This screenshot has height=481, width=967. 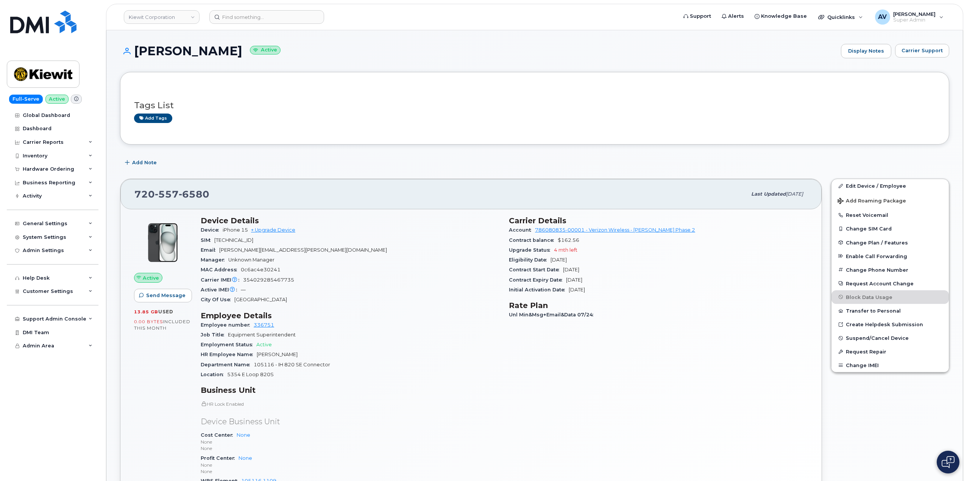 What do you see at coordinates (235, 230) in the screenshot?
I see `span: iPhone 15` at bounding box center [235, 230].